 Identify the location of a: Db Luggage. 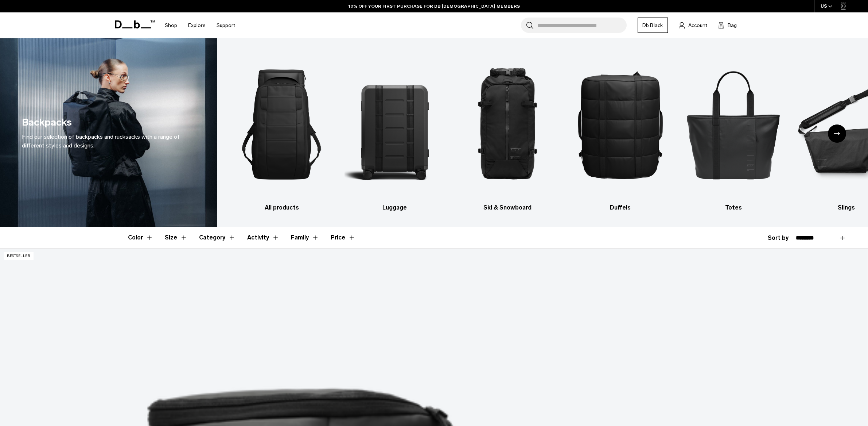
(395, 130).